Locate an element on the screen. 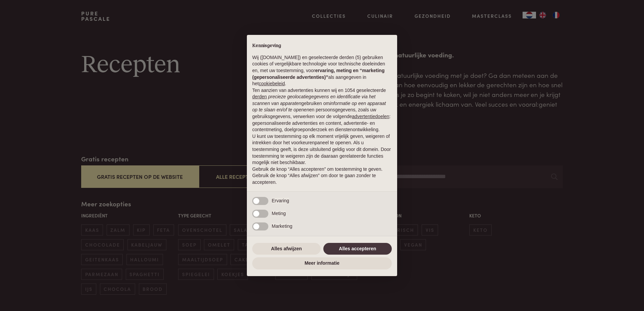  em: informatie op een apparaat op te slaan en/of te openen is located at coordinates (319, 107).